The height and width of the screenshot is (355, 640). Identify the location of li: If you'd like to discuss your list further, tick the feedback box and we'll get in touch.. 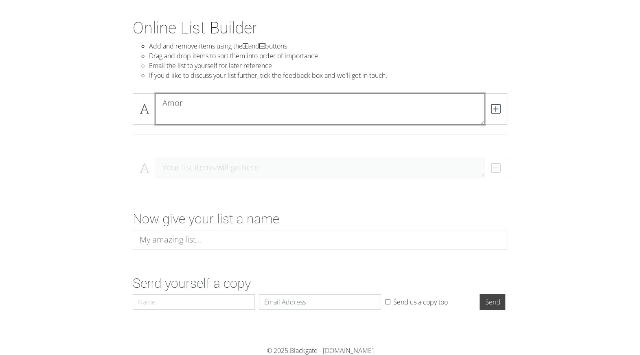
(328, 75).